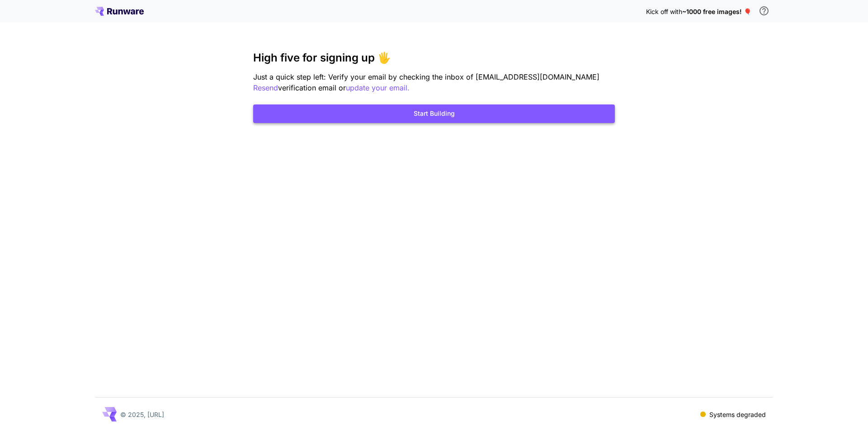 The width and height of the screenshot is (868, 431). Describe the element at coordinates (434, 114) in the screenshot. I see `button: Start Building` at that location.